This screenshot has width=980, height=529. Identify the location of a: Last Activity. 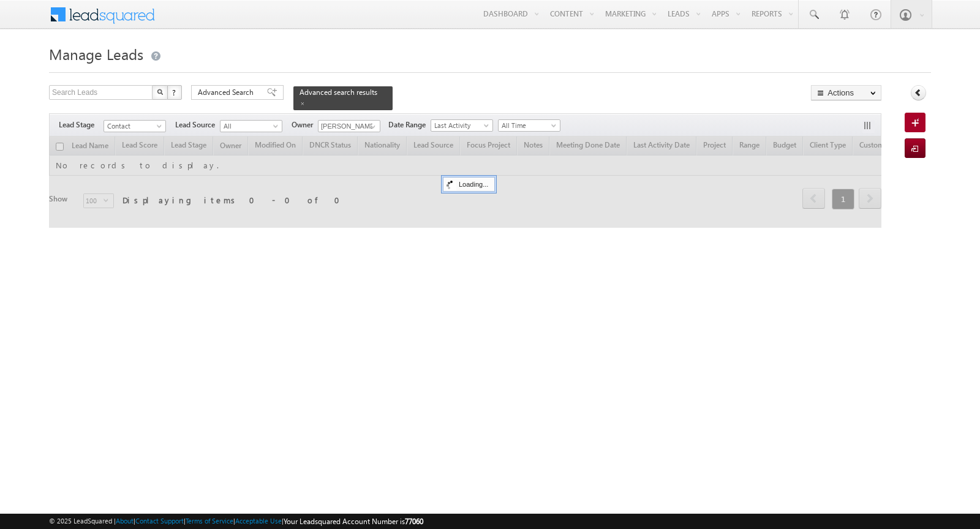
(462, 126).